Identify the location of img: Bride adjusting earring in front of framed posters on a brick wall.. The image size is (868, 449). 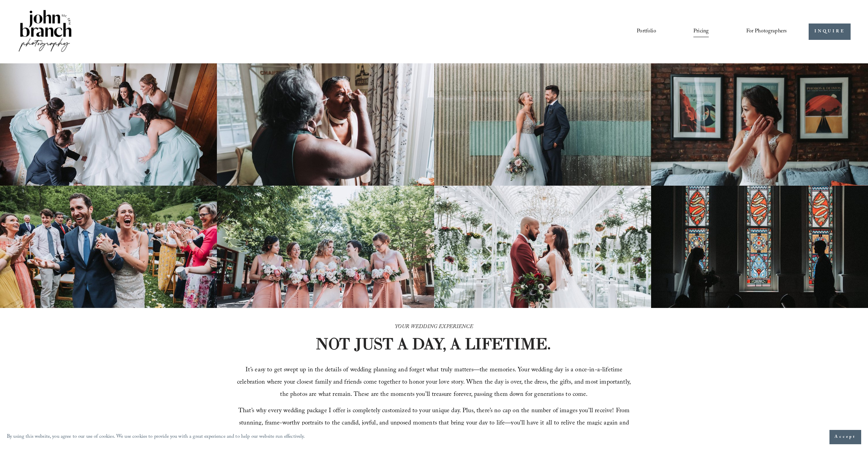
(760, 124).